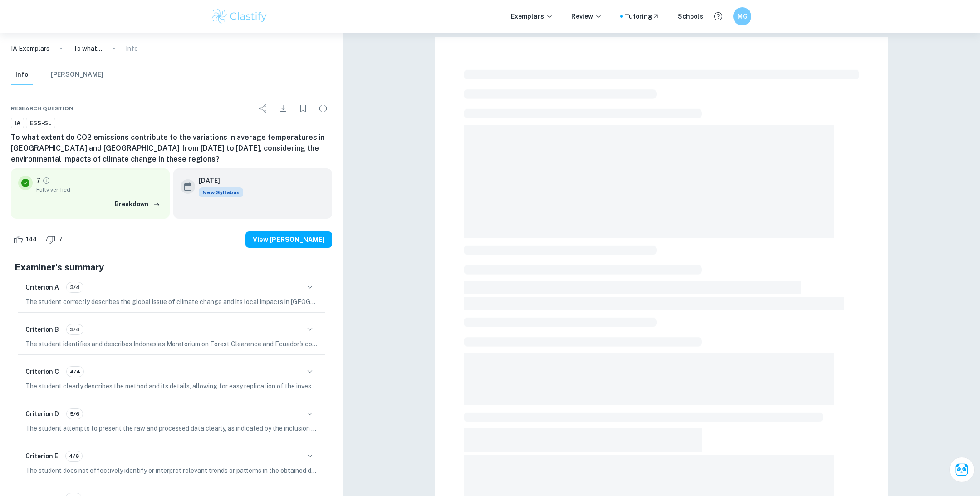  I want to click on span: 5/6, so click(75, 414).